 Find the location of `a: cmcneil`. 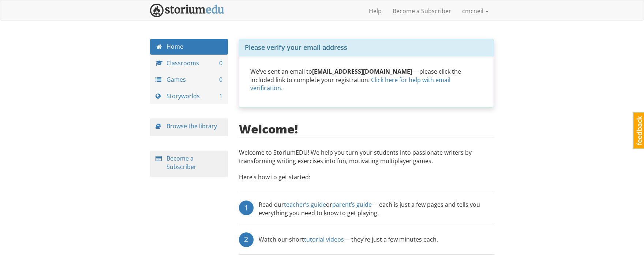

a: cmcneil is located at coordinates (476, 11).